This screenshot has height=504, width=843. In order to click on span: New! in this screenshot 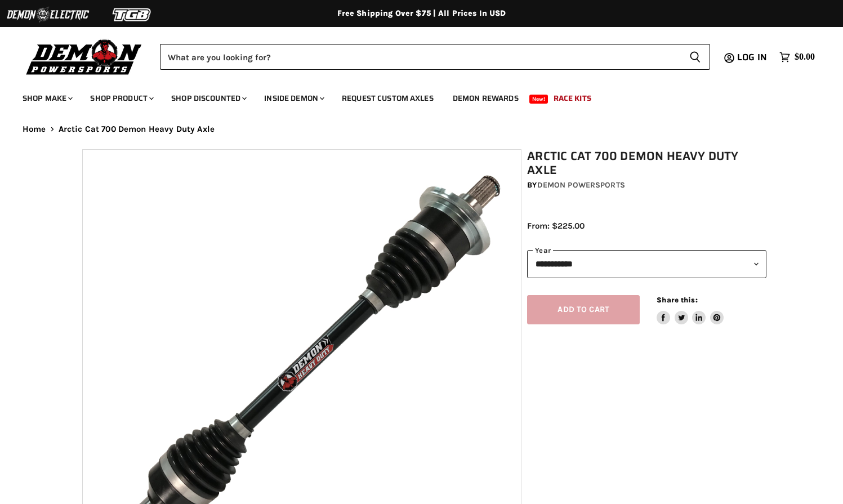, I will do `click(539, 99)`.